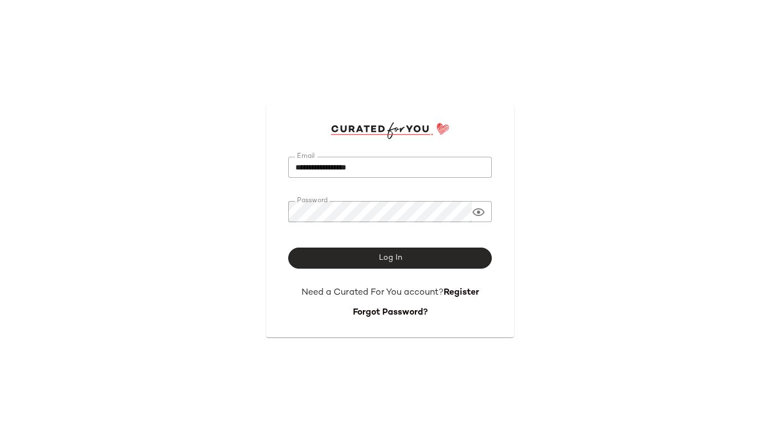 This screenshot has width=780, height=442. Describe the element at coordinates (390, 258) in the screenshot. I see `button: Log In` at that location.